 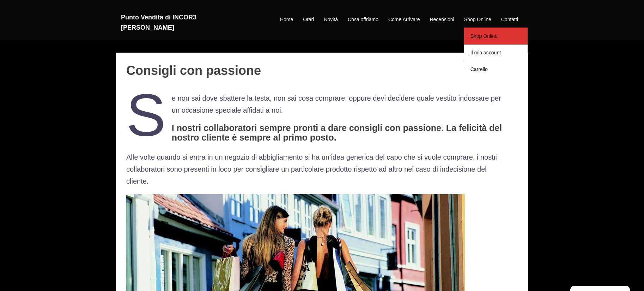 What do you see at coordinates (318, 104) in the screenshot?
I see `p: Se non sai dove sbattere la testa, non sai cosa comprare, oppure devi decidere quale vestito indo...` at bounding box center [318, 104].